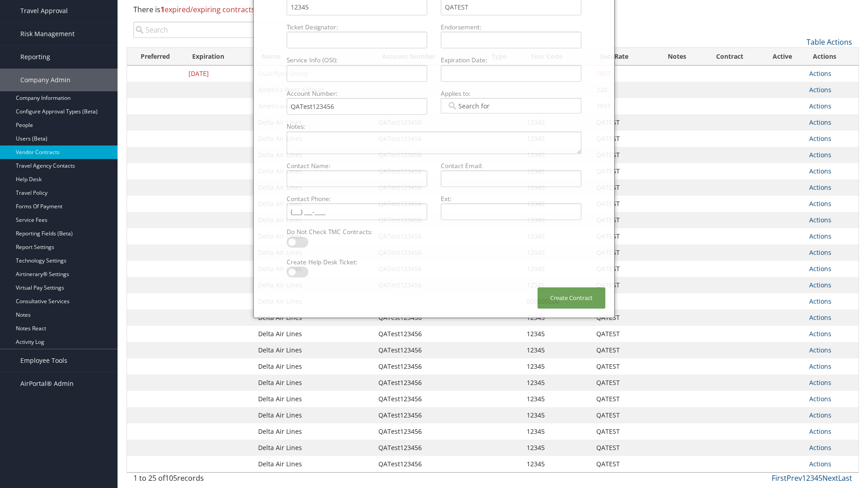  Describe the element at coordinates (162, 9) in the screenshot. I see `strong: 1` at that location.